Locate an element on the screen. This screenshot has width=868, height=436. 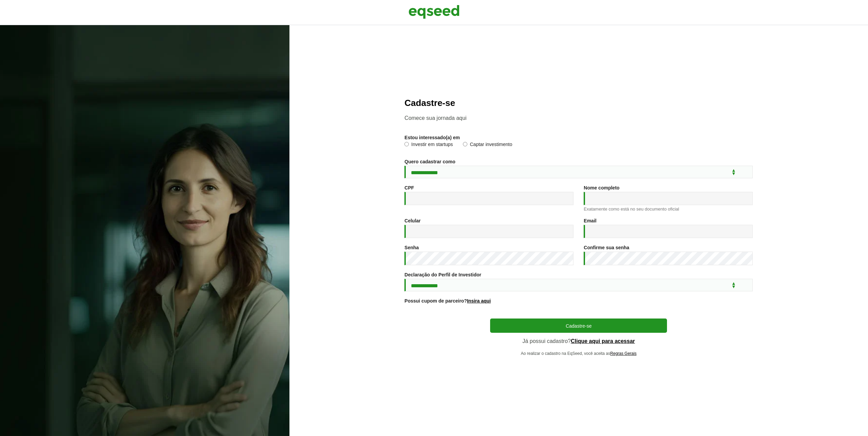
button: Cadastre-se is located at coordinates (578, 326).